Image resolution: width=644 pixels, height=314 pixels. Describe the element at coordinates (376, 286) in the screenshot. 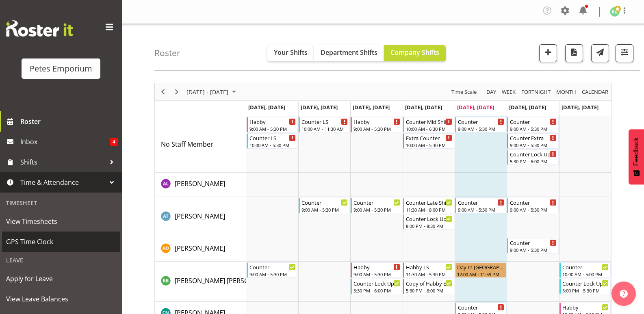

I see `div: Beena Beena"s event - Counter Lock Up Begin From Wednesday, August 27, 2025 at 5:30:00 PM GMT+12:...` at that location.